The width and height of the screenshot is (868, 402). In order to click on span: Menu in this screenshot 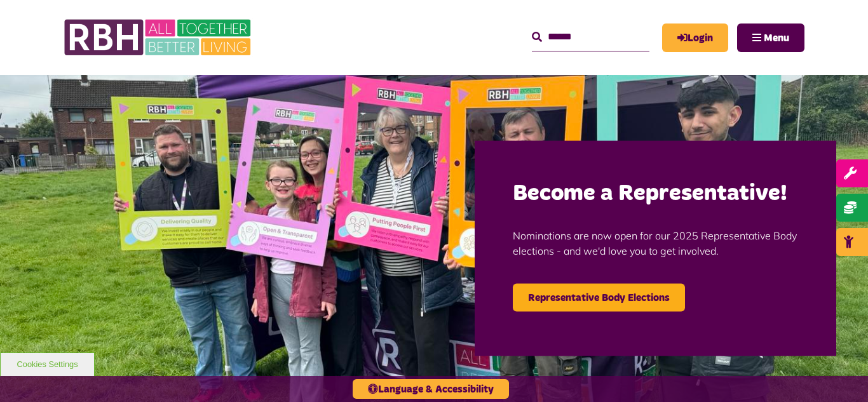, I will do `click(776, 38)`.